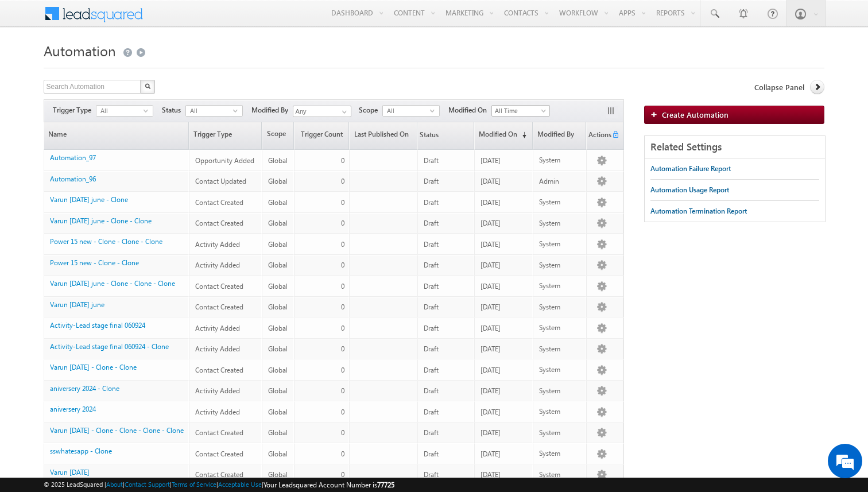 The height and width of the screenshot is (492, 868). Describe the element at coordinates (560, 181) in the screenshot. I see `div: Admin` at that location.